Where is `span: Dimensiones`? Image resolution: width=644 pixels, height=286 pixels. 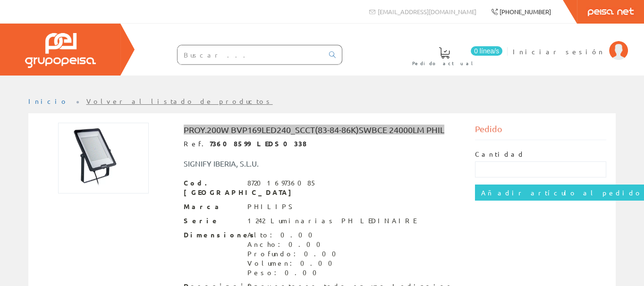
span: Dimensiones is located at coordinates (212, 236).